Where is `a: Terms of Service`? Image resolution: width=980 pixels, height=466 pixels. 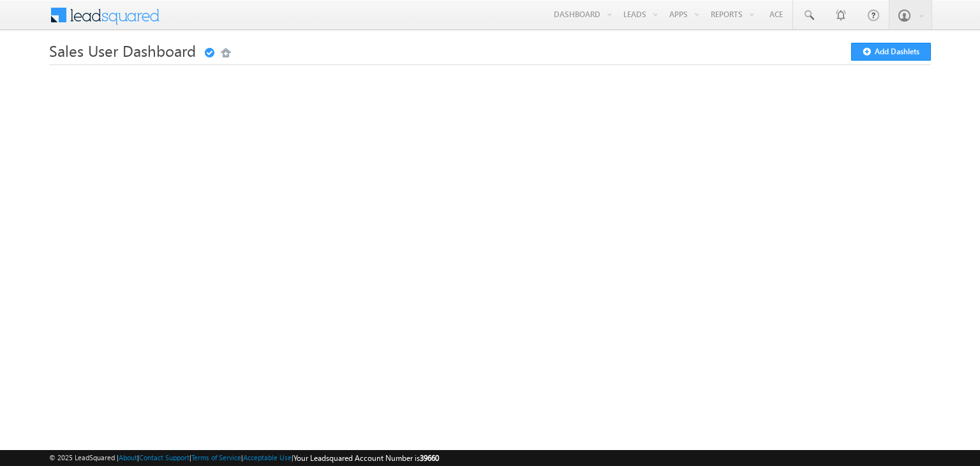
a: Terms of Service is located at coordinates (216, 457).